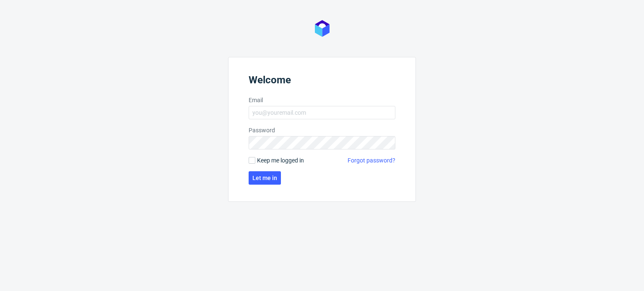 The image size is (644, 291). What do you see at coordinates (371, 160) in the screenshot?
I see `a: Forgot password?` at bounding box center [371, 160].